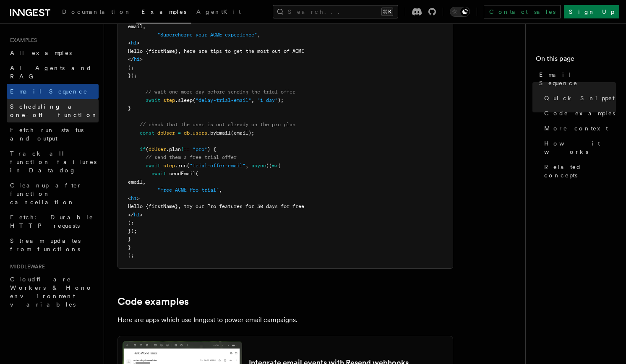 The height and width of the screenshot is (364, 626). What do you see at coordinates (387, 12) in the screenshot?
I see `kbd: ⌘K` at bounding box center [387, 12].